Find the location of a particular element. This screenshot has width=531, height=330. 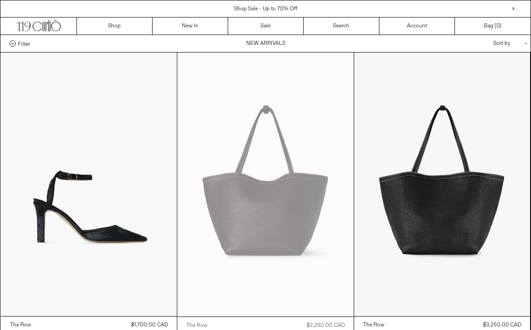

span: Shop Sale - Up to 70% Off is located at coordinates (265, 9).